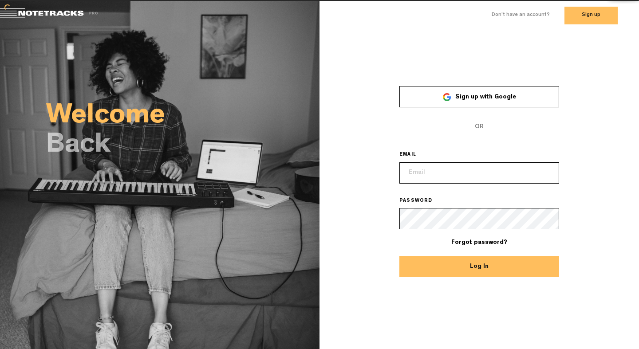  Describe the element at coordinates (414, 155) in the screenshot. I see `label: EMAIL` at that location.